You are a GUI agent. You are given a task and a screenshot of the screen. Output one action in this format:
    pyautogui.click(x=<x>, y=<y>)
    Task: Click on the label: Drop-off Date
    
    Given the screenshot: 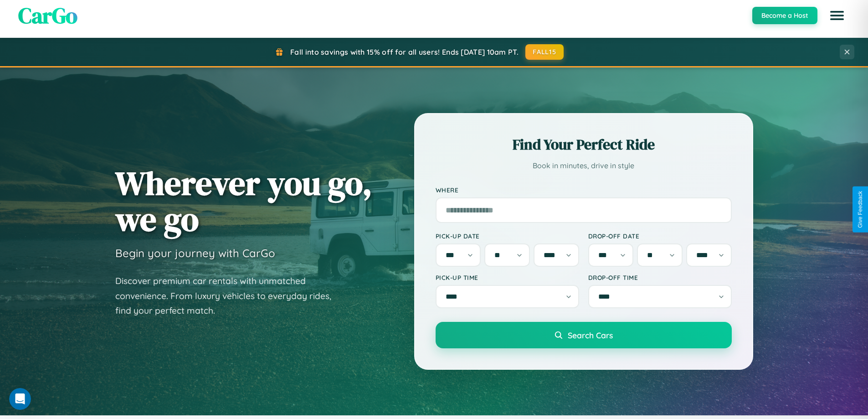 What is the action you would take?
    pyautogui.click(x=659, y=236)
    